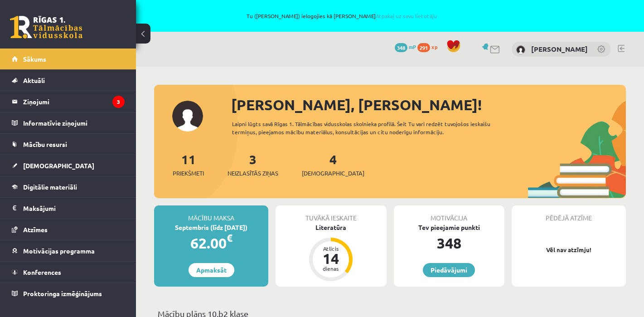  Describe the element at coordinates (74, 208) in the screenshot. I see `legend: Maksājumi` at that location.